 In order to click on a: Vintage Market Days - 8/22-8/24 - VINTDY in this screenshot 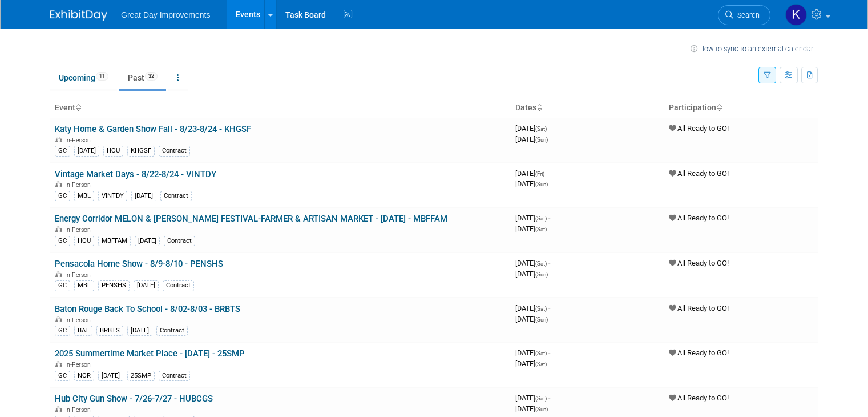, I will do `click(136, 174)`.